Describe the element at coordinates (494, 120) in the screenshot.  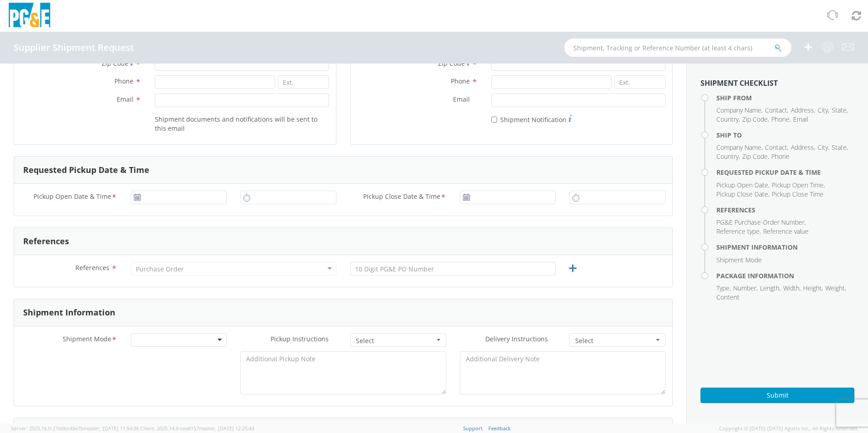
I see `input: Shipment Notification` at that location.